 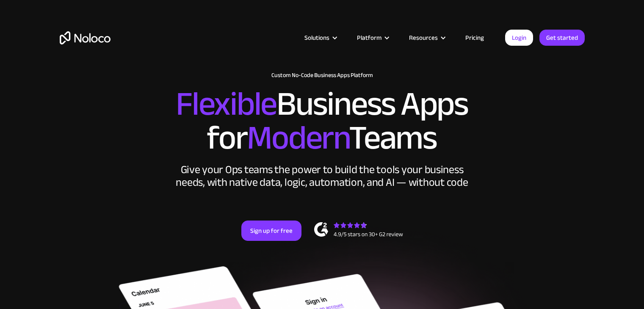 What do you see at coordinates (519, 38) in the screenshot?
I see `a: Login` at bounding box center [519, 38].